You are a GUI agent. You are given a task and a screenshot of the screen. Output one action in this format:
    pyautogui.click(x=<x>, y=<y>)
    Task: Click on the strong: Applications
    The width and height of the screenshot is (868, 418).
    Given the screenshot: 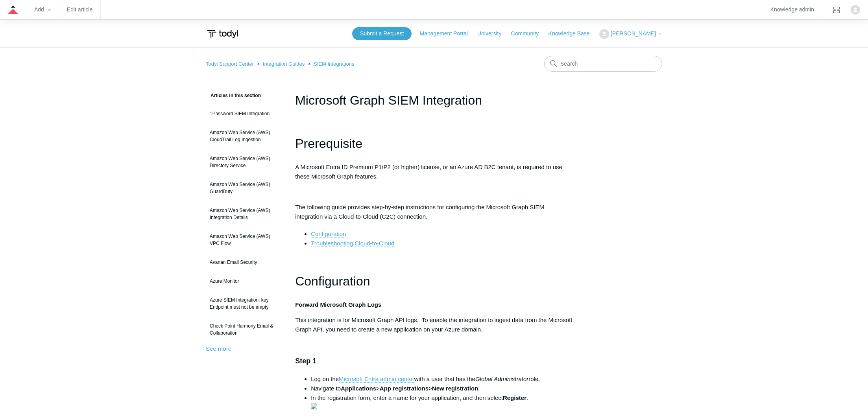 What is the action you would take?
    pyautogui.click(x=359, y=388)
    